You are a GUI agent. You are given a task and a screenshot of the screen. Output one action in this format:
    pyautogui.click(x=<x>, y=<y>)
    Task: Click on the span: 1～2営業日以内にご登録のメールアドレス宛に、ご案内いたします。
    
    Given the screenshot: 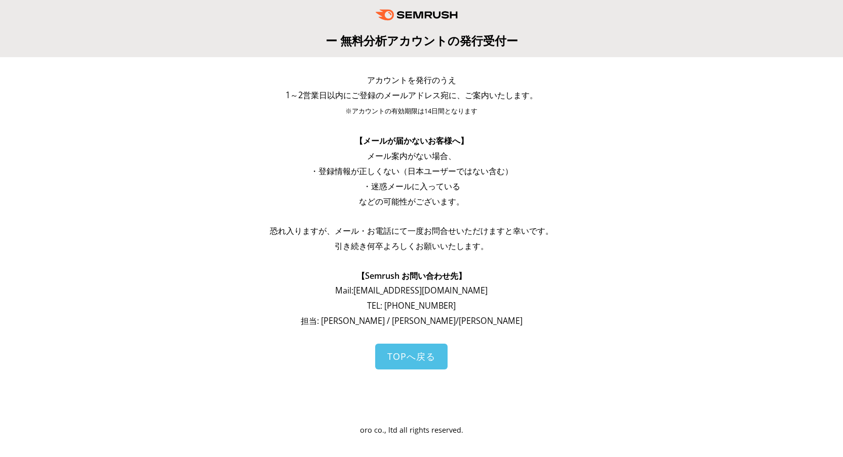 What is the action you would take?
    pyautogui.click(x=411, y=95)
    